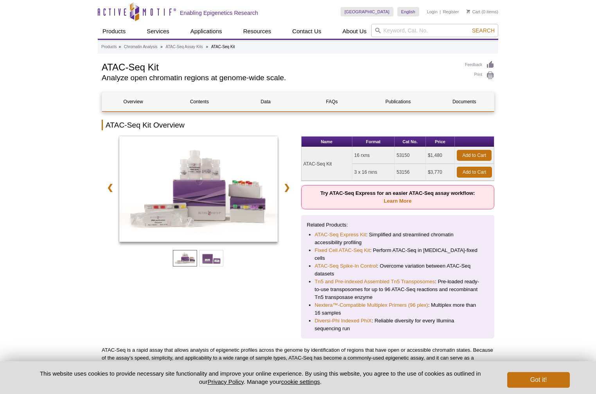 This screenshot has width=596, height=394. Describe the element at coordinates (398, 102) in the screenshot. I see `a: Publications` at that location.